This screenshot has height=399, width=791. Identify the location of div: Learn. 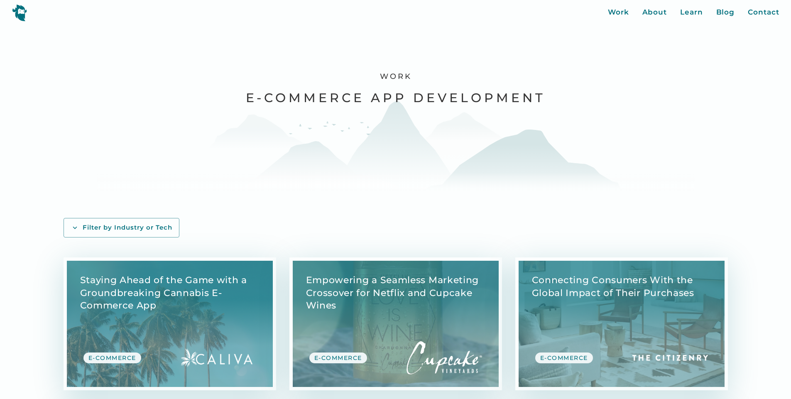
(691, 12).